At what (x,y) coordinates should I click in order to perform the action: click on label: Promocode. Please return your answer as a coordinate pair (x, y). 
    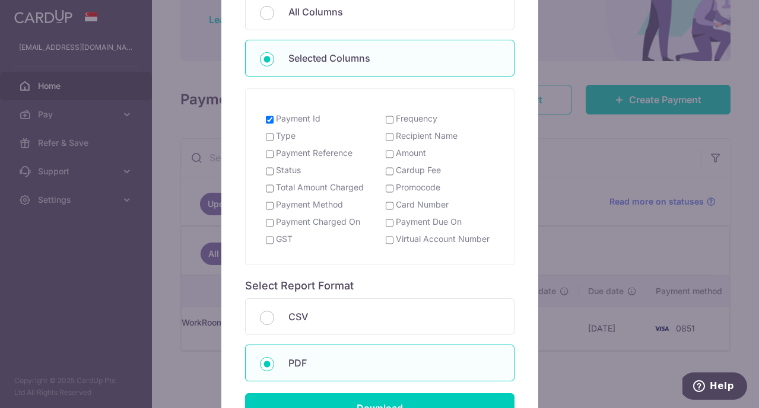
    Looking at the image, I should click on (418, 187).